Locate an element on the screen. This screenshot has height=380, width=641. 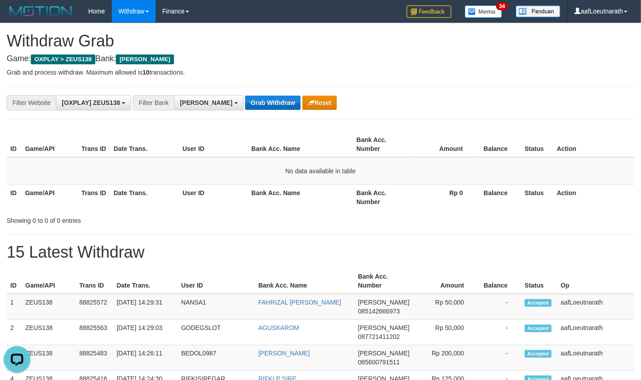
td: 88825572 is located at coordinates (94, 307).